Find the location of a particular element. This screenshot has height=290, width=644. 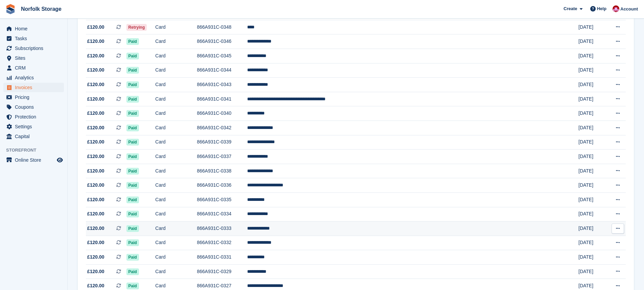

span: CRM is located at coordinates (35, 68).